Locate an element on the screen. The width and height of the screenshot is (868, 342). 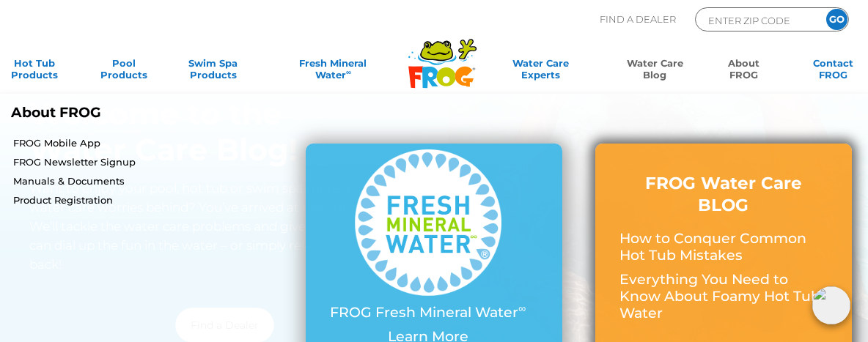
b: About FROG is located at coordinates (56, 112).